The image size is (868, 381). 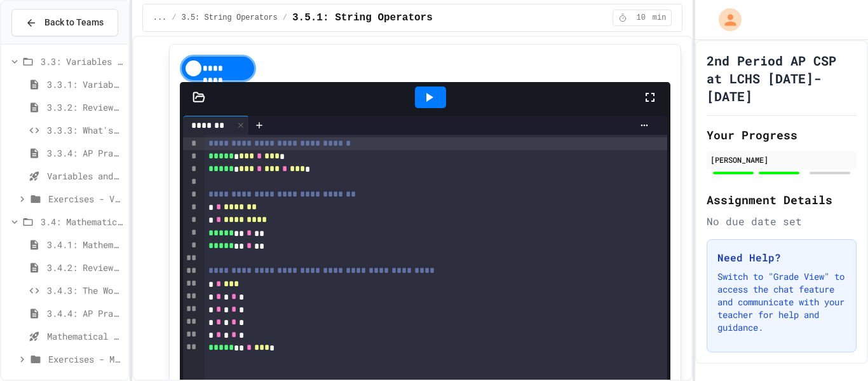 What do you see at coordinates (85, 289) in the screenshot?
I see `span: 3.4.3: The World's Worst Farmers Market` at bounding box center [85, 289].